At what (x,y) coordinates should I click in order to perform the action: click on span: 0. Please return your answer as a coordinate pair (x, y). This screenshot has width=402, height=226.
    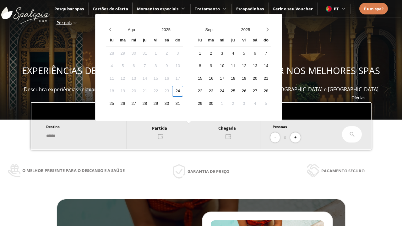
    Looking at the image, I should click on (285, 138).